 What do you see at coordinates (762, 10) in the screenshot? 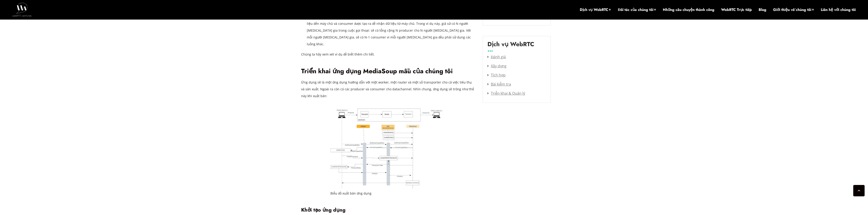
I see `font: Blog` at bounding box center [762, 10].